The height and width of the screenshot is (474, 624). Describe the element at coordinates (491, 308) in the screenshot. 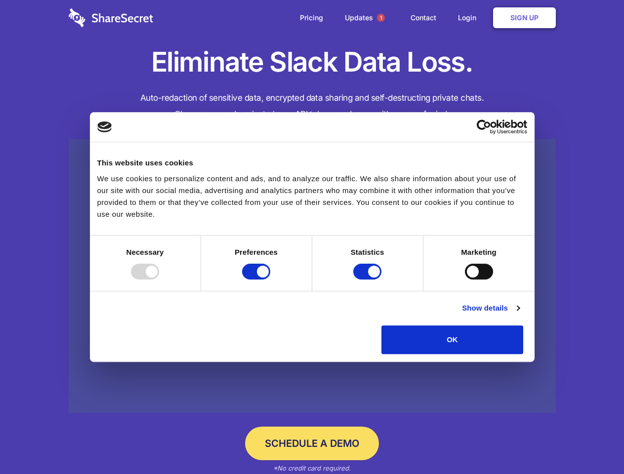

I see `a: Show details` at that location.